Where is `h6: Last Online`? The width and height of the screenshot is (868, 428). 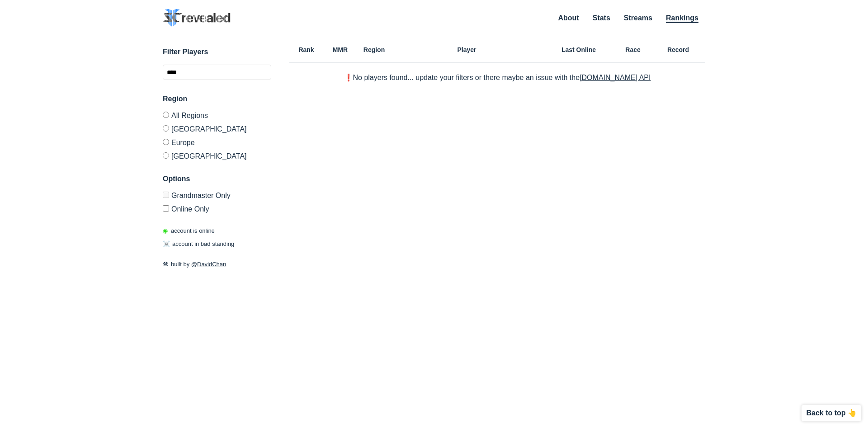
h6: Last Online is located at coordinates (578, 49).